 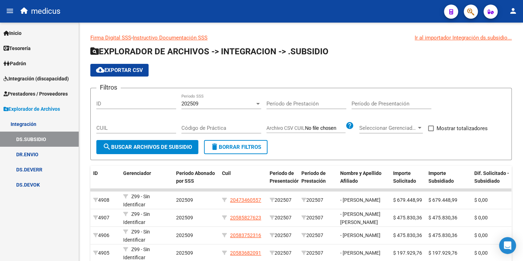 I want to click on span: Cuil, so click(x=226, y=173).